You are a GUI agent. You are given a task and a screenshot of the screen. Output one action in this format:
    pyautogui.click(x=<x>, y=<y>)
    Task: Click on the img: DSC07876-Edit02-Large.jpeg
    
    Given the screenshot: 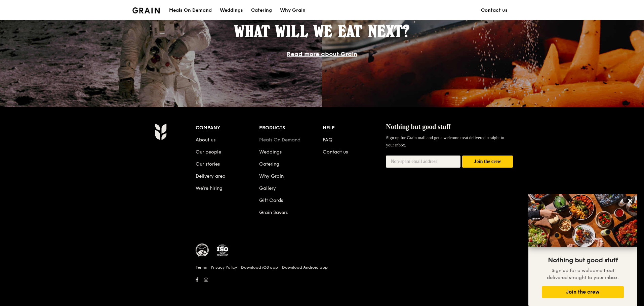 What is the action you would take?
    pyautogui.click(x=583, y=221)
    